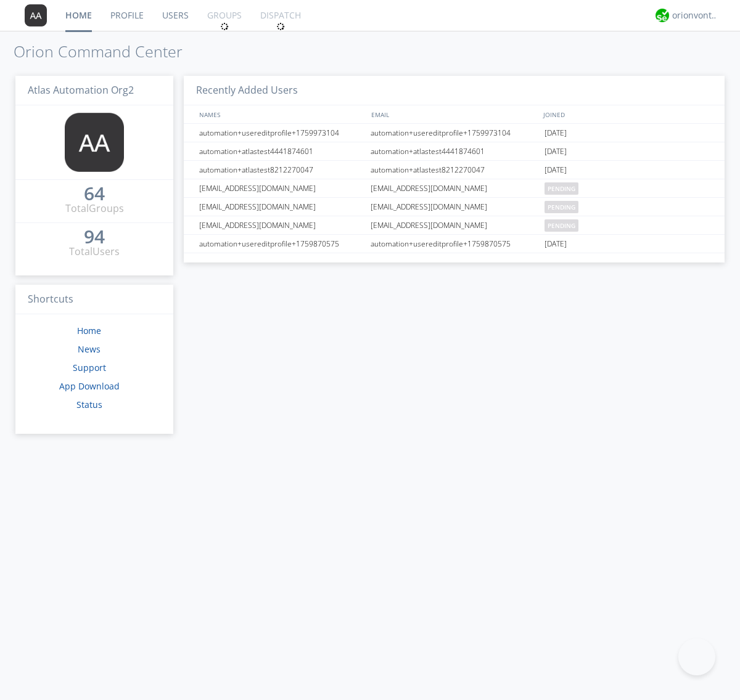 This screenshot has width=740, height=700. Describe the element at coordinates (662, 16) in the screenshot. I see `img: 29d36aed6fa347d5a1537e7736e6aa13` at that location.